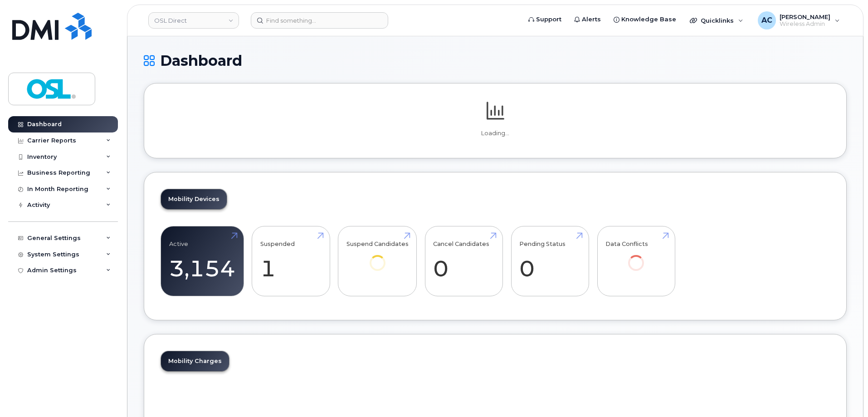 The image size is (868, 417). What do you see at coordinates (377, 257) in the screenshot?
I see `a: Suspend Candidates` at bounding box center [377, 257].